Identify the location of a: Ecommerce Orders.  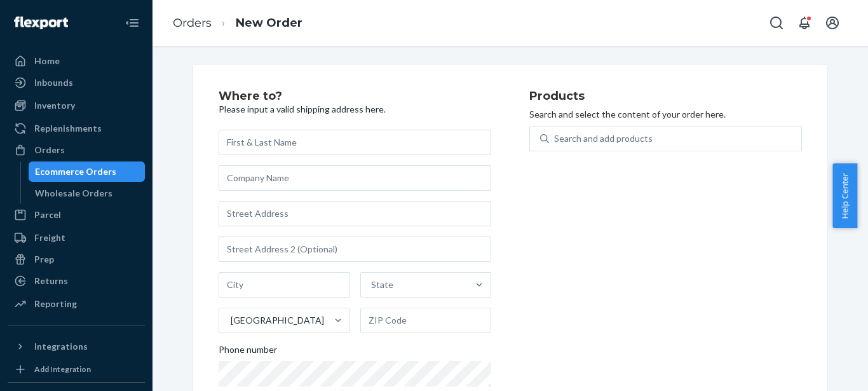
(87, 171).